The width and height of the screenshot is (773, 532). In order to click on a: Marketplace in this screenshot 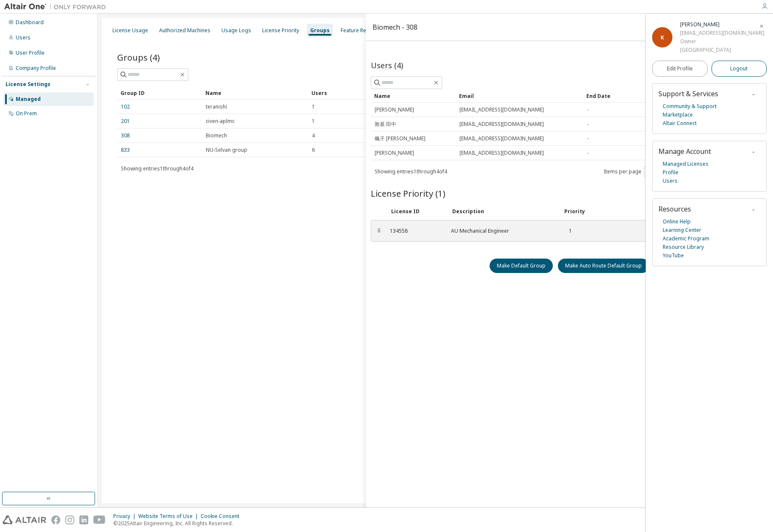, I will do `click(678, 115)`.